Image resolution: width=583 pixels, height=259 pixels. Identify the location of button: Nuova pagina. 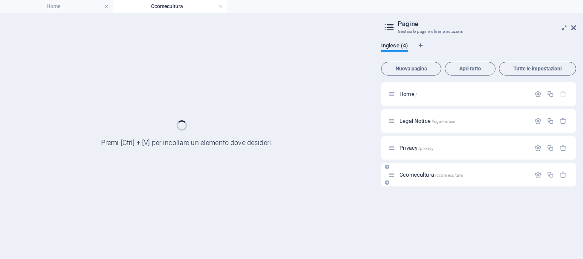
(411, 69).